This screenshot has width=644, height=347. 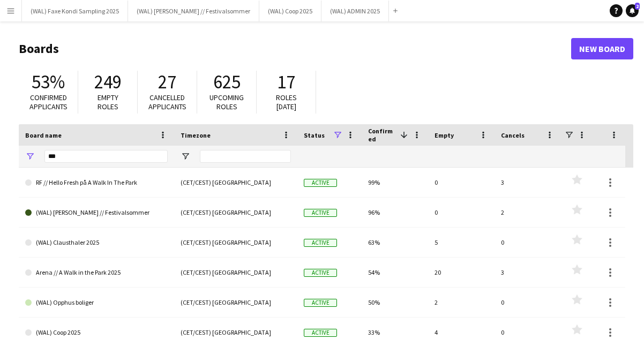 What do you see at coordinates (97, 182) in the screenshot?
I see `a: RF // Hello Fresh på A Walk In The Park` at bounding box center [97, 182].